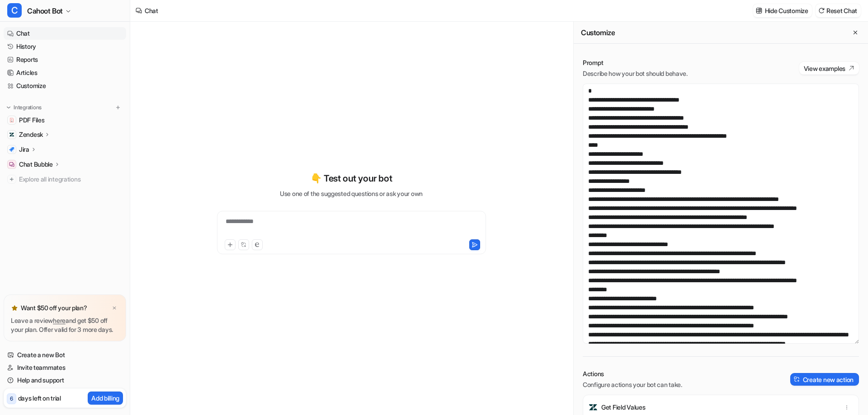 The image size is (868, 415). Describe the element at coordinates (54, 308) in the screenshot. I see `p: Want $50 off your plan?` at that location.